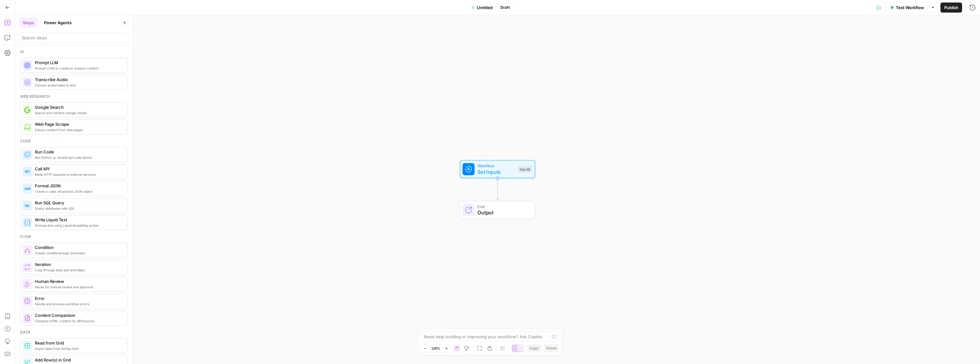  I want to click on span: Human Review, so click(78, 281).